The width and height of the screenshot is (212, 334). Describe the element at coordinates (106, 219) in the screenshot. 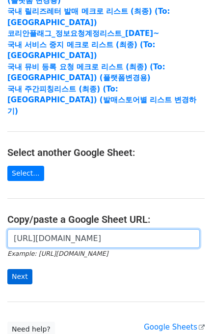

I see `h4: Copy/paste a Google Sheet URL:` at that location.